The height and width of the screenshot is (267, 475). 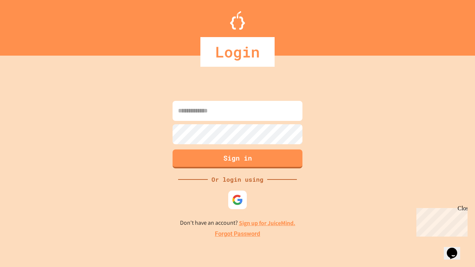 I want to click on div: Or login using, so click(x=237, y=180).